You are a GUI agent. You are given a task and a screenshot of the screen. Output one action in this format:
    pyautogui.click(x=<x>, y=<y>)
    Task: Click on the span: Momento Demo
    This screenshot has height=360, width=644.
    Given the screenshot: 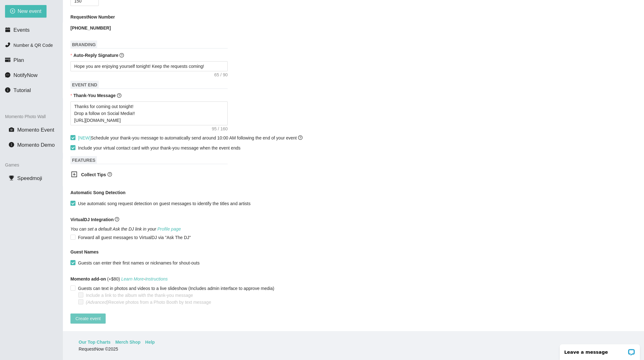 What is the action you would take?
    pyautogui.click(x=36, y=145)
    